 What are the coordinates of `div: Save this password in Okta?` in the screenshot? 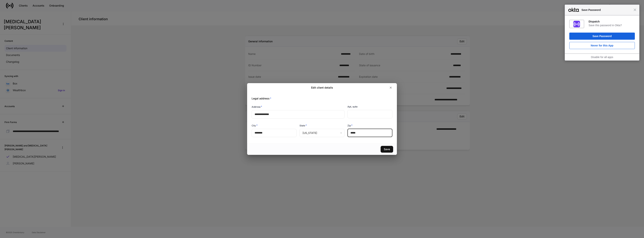 It's located at (611, 25).